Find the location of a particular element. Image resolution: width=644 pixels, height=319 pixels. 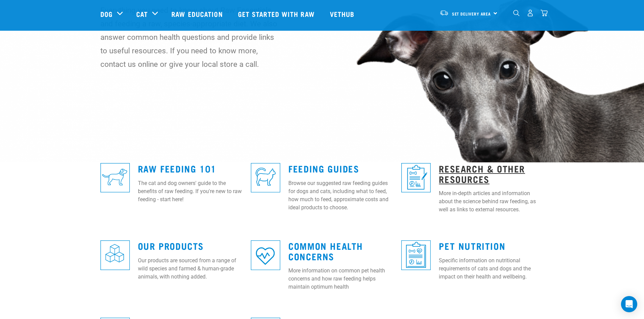

img: re-icons-healthcheck3-sq-blue.png is located at coordinates (416, 255).